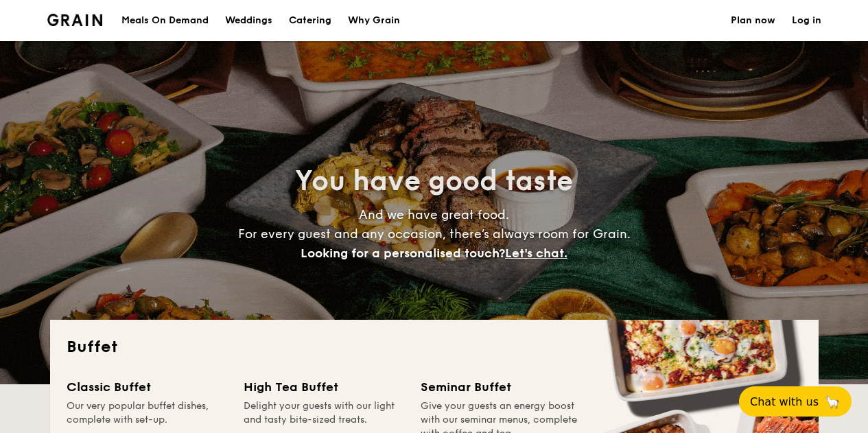  Describe the element at coordinates (795, 402) in the screenshot. I see `button: Chat with us🦙` at that location.